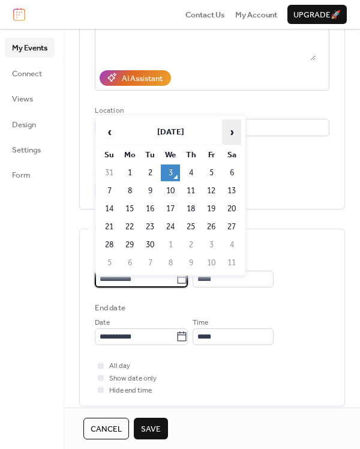 The width and height of the screenshot is (360, 449). Describe the element at coordinates (29, 48) in the screenshot. I see `span: My Events` at that location.